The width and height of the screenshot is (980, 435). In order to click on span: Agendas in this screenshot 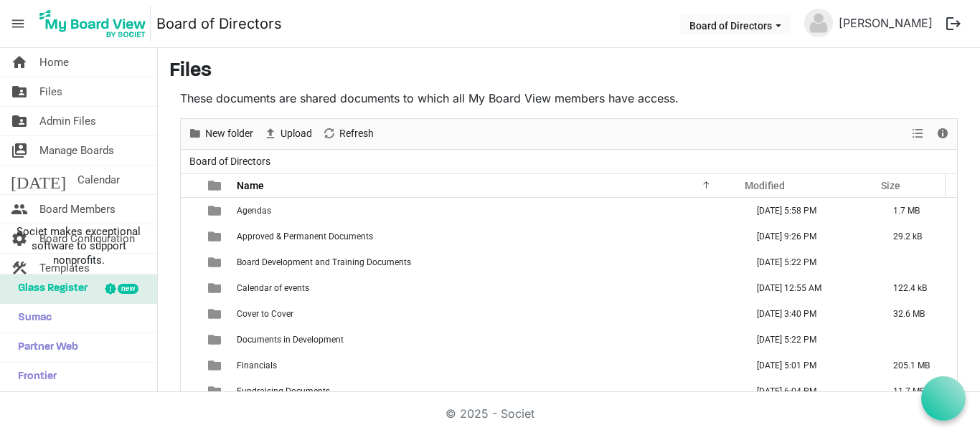, I will do `click(254, 211)`.